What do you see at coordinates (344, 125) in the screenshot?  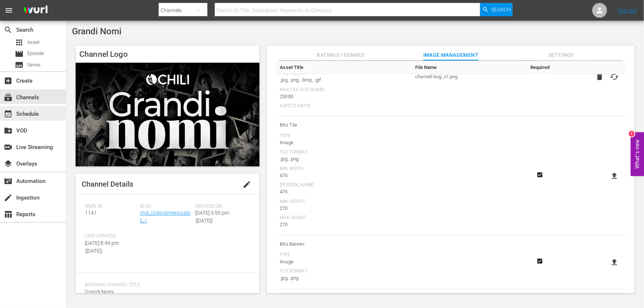 I see `span: Bits Tile` at bounding box center [344, 125].